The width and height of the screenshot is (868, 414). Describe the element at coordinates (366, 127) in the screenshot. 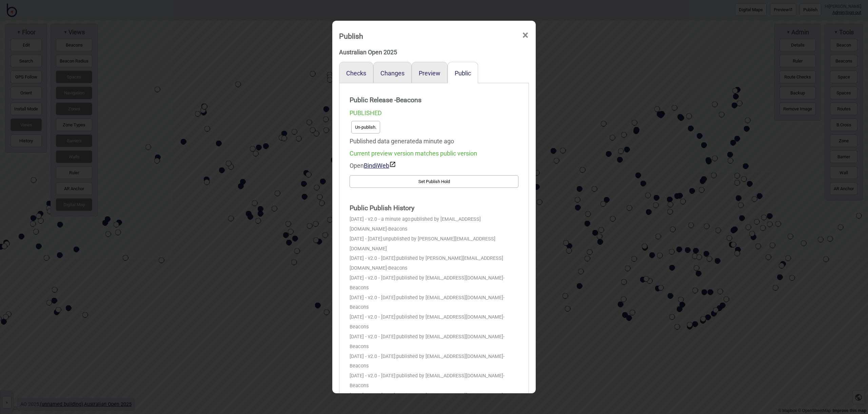

I see `button: Un-publish.` at that location.